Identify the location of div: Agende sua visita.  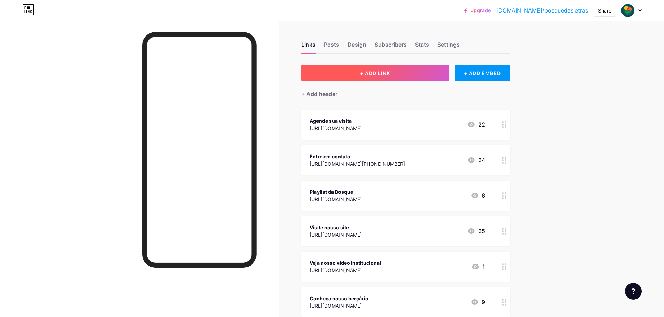
(335, 121).